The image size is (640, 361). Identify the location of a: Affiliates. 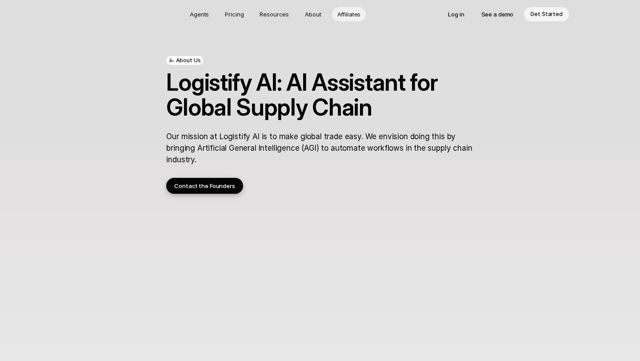
(349, 14).